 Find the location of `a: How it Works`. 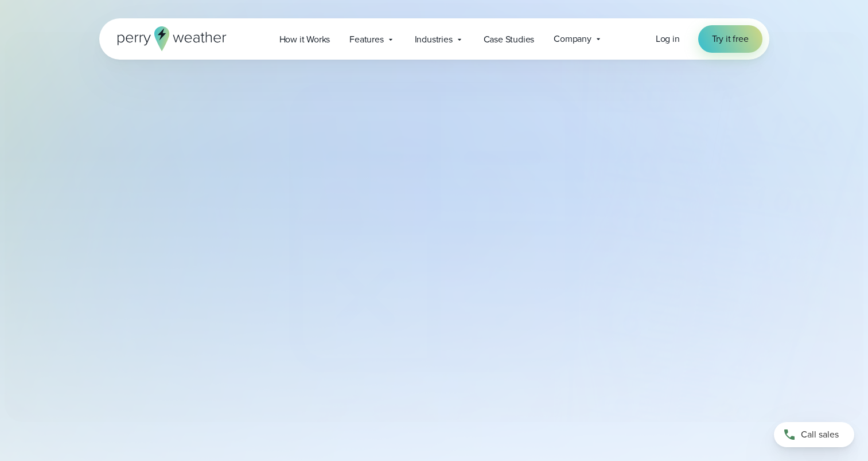

a: How it Works is located at coordinates (305, 39).